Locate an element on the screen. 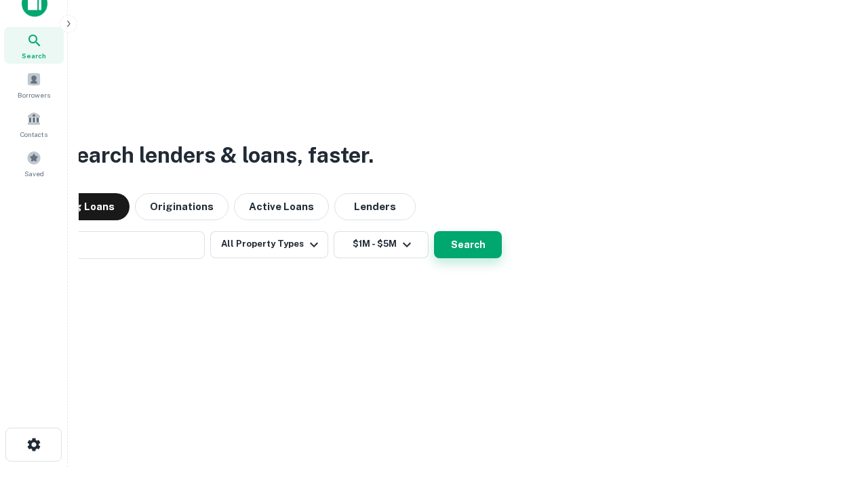  button: Search is located at coordinates (468, 245).